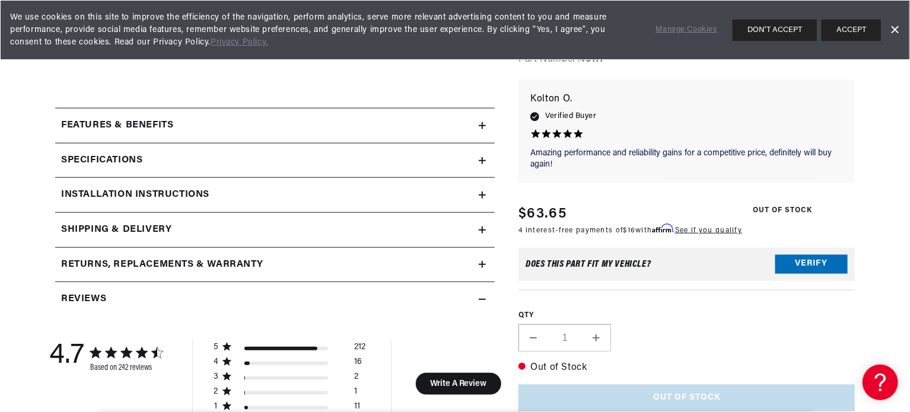  I want to click on summary: Reviews, so click(275, 300).